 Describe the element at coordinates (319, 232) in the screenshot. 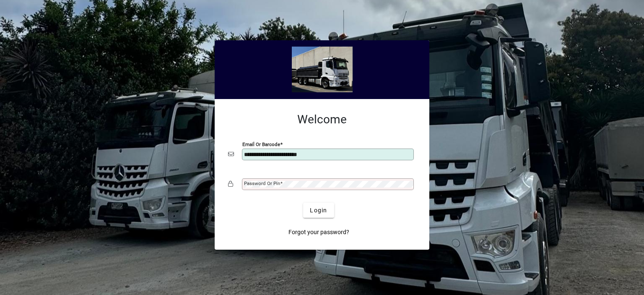

I see `a: Forgot your password?` at that location.